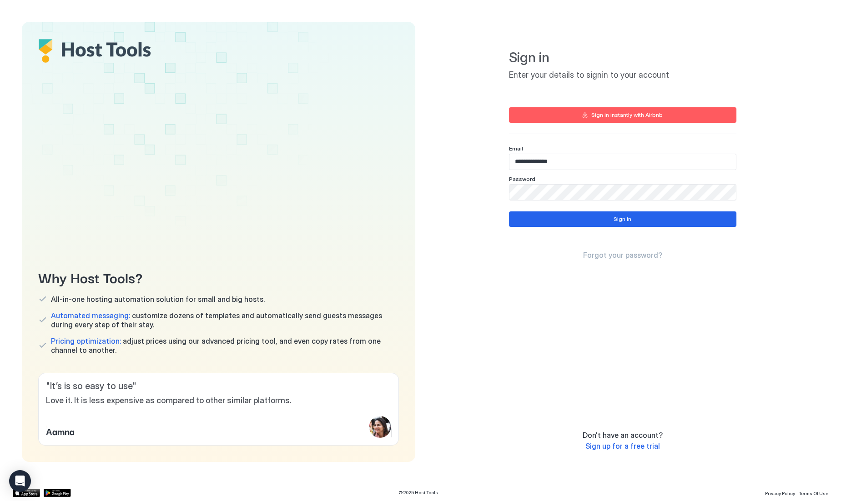 The width and height of the screenshot is (841, 501). Describe the element at coordinates (623, 446) in the screenshot. I see `a: Sign up for a free trial` at that location.